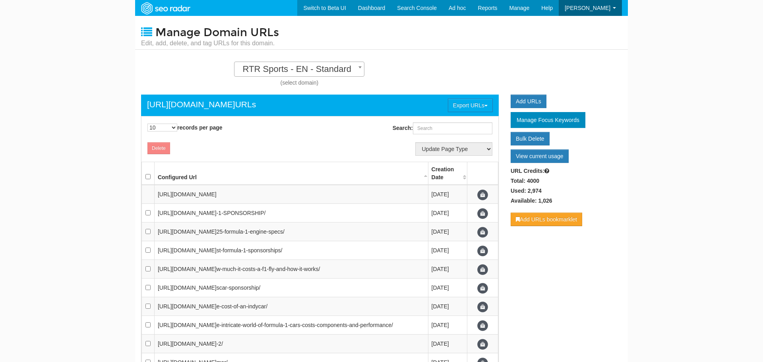  I want to click on div: URLs, so click(202, 105).